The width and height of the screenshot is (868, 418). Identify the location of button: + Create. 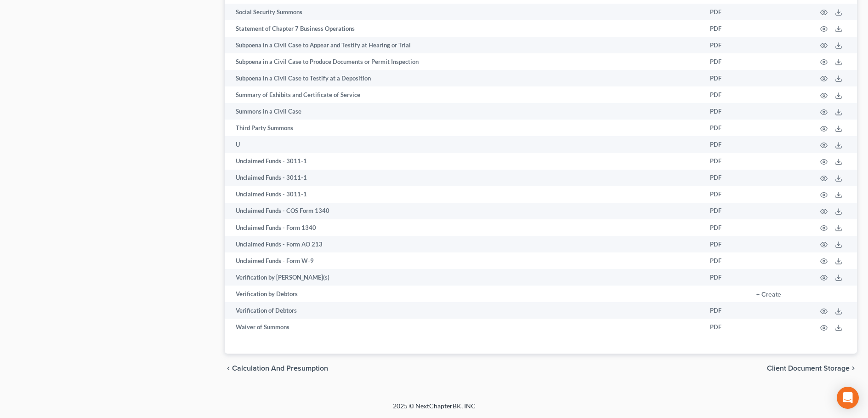
(769, 295).